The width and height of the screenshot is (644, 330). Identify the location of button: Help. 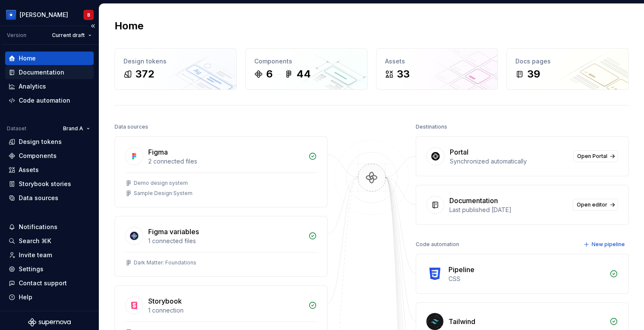
(49, 297).